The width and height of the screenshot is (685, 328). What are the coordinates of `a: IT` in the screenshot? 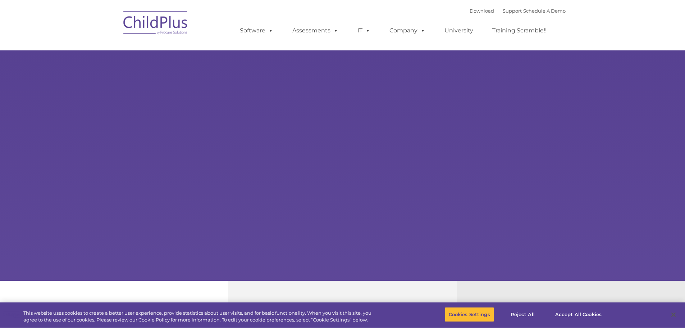 It's located at (364, 31).